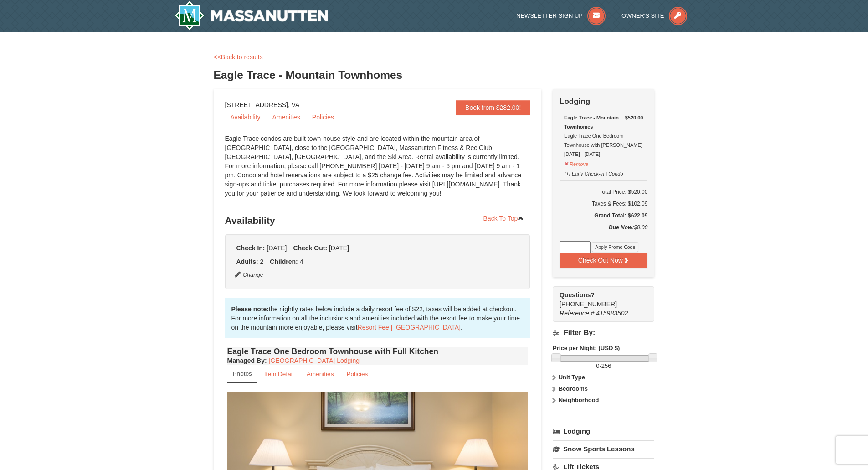  Describe the element at coordinates (378, 171) in the screenshot. I see `div: Eagle Trace condos are built town-house style and are located within the mountain area of [GEOGRA...` at that location.